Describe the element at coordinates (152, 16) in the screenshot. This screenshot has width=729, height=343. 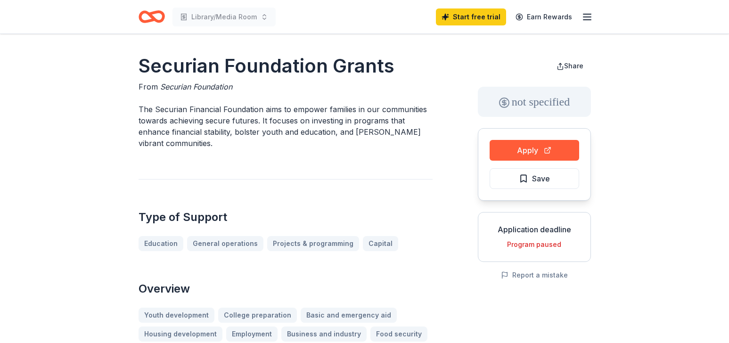
I see `a: Home` at that location.